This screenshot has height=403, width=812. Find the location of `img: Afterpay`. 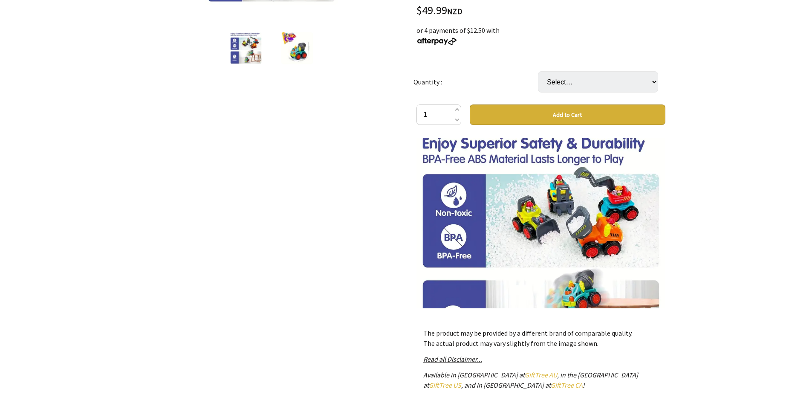

img: Afterpay is located at coordinates (437, 41).